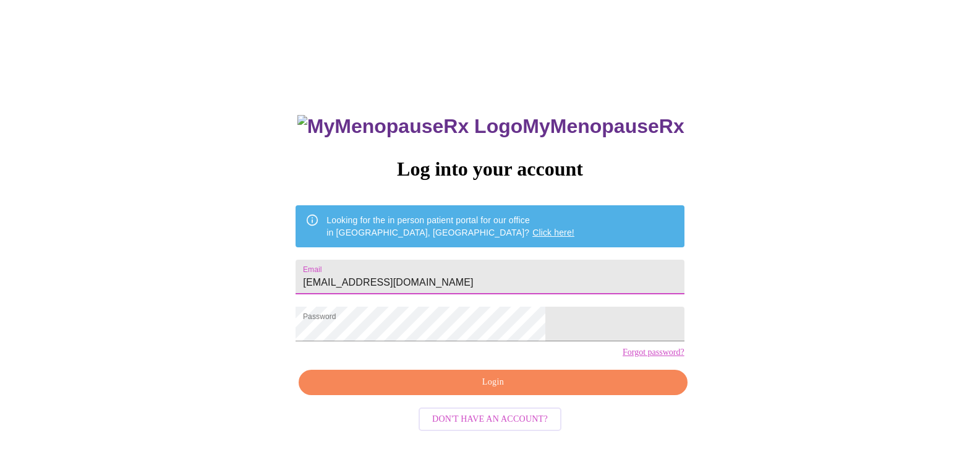 This screenshot has width=980, height=452. What do you see at coordinates (490, 419) in the screenshot?
I see `button: Don't have an account?` at bounding box center [490, 419].